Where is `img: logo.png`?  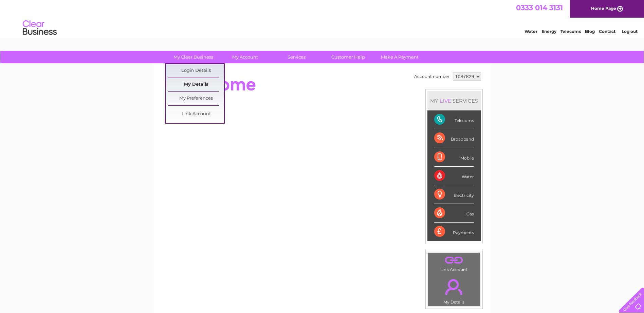 img: logo.png is located at coordinates (40, 28).